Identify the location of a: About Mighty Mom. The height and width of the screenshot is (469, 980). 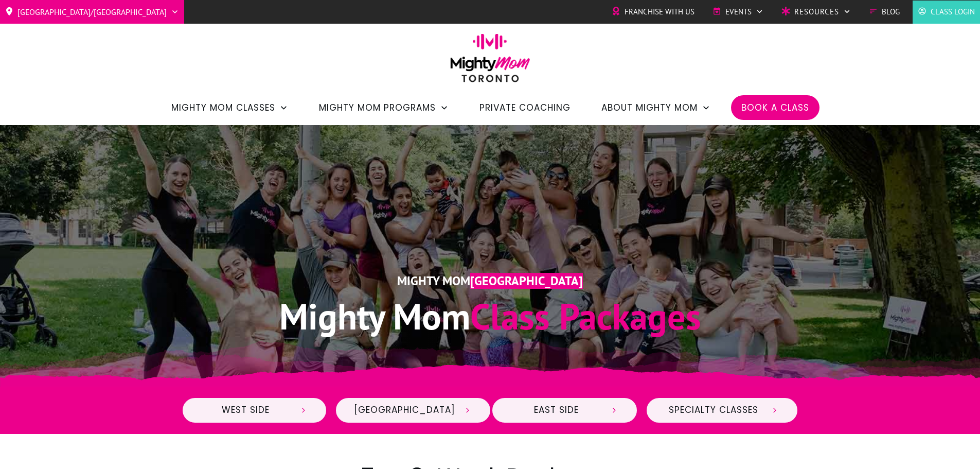
(656, 107).